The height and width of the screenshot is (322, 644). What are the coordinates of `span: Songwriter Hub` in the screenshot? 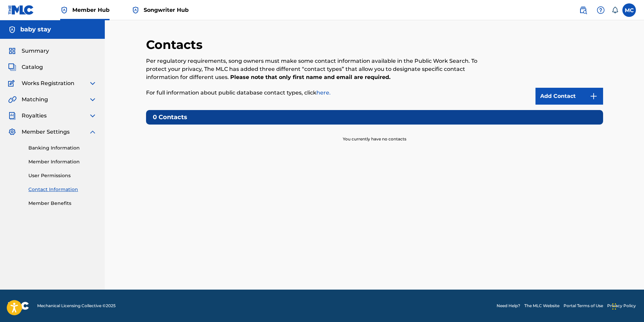 It's located at (166, 10).